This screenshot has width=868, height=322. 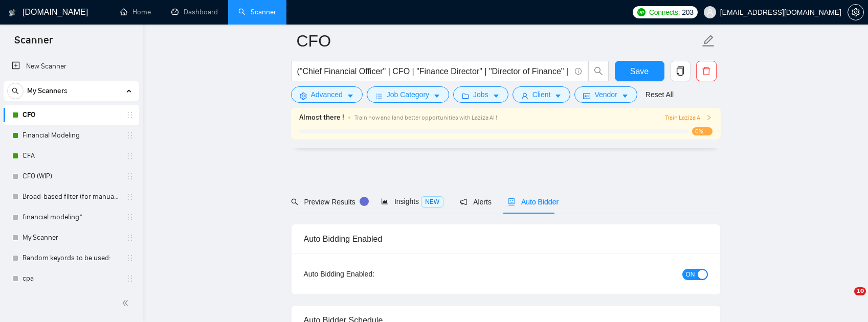 What do you see at coordinates (659, 94) in the screenshot?
I see `a: Reset All` at bounding box center [659, 94].